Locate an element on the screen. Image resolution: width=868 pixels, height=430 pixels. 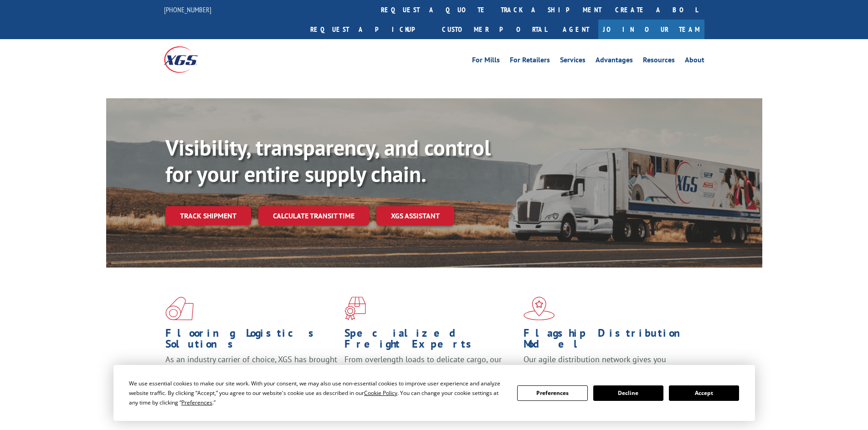
h1: Flagship Distribution Model is located at coordinates (609, 341).